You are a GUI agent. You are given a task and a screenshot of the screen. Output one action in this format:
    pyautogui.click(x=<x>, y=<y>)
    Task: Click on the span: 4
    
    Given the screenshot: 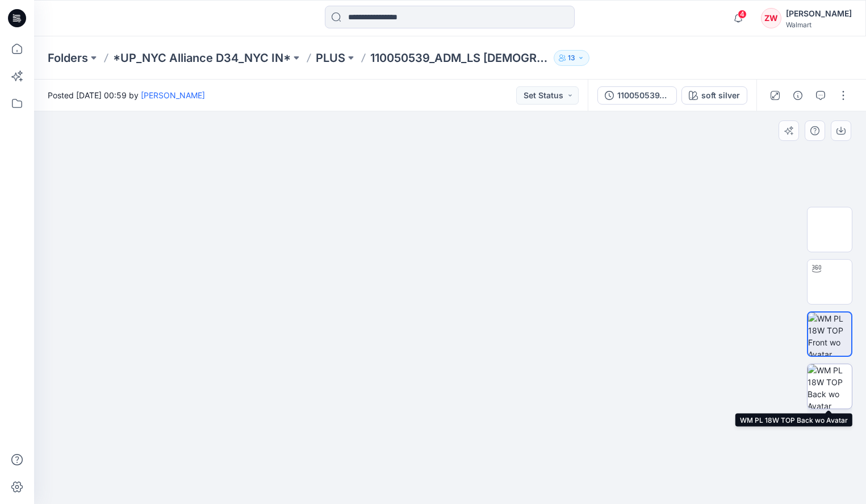 What is the action you would take?
    pyautogui.click(x=742, y=14)
    